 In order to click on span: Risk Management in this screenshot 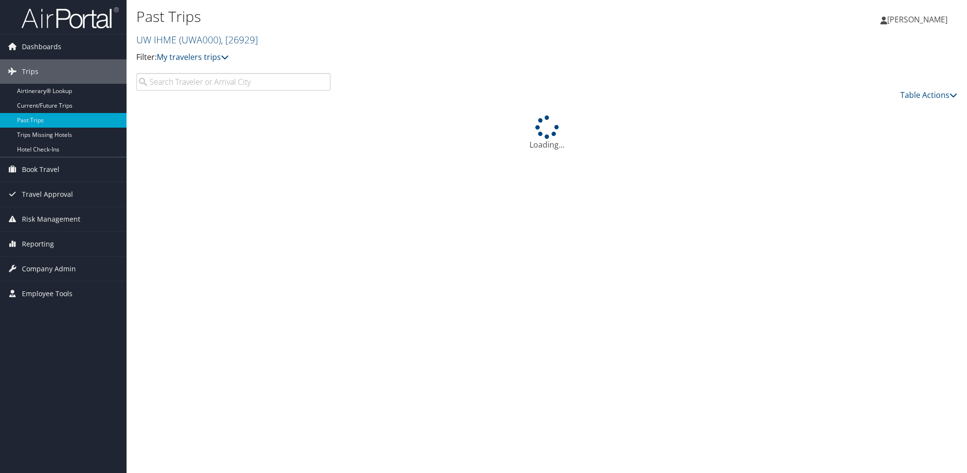, I will do `click(51, 219)`.